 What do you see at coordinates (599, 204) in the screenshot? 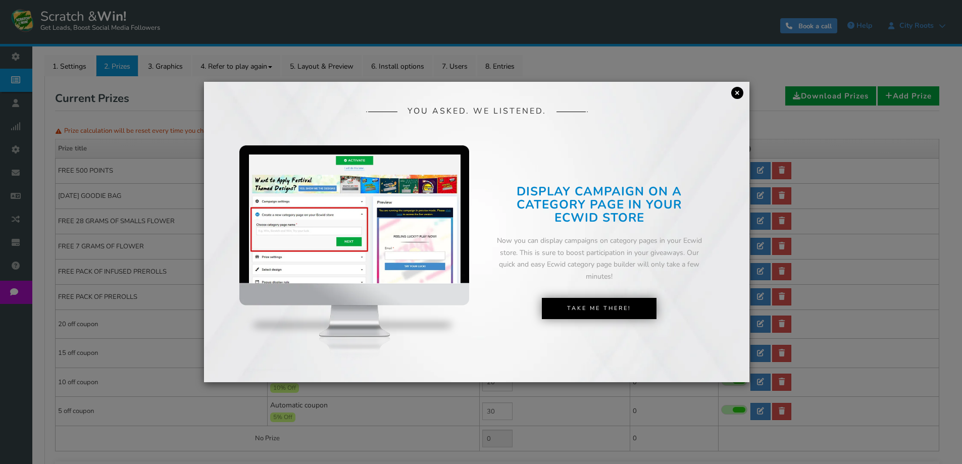
I see `h2: DISPLAY CAMPAIGN ON A CATEGORY PAGE IN YOUR ECWID STORE` at bounding box center [599, 204].